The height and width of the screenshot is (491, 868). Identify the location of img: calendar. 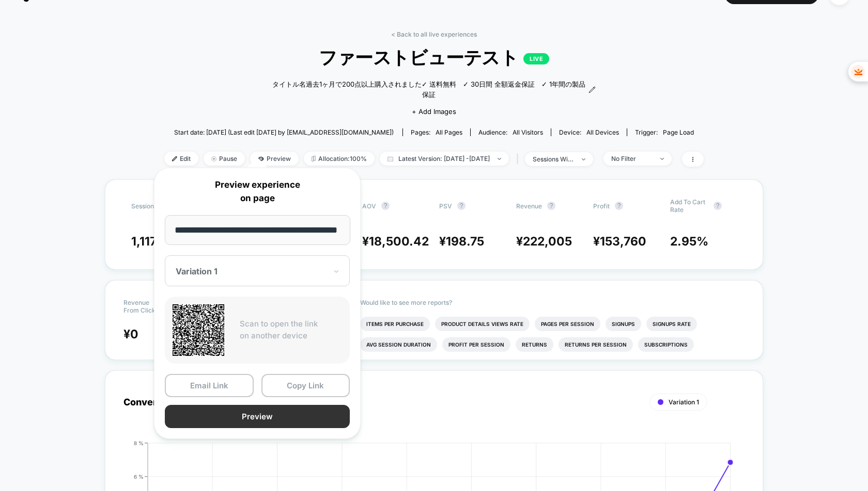
(390, 159).